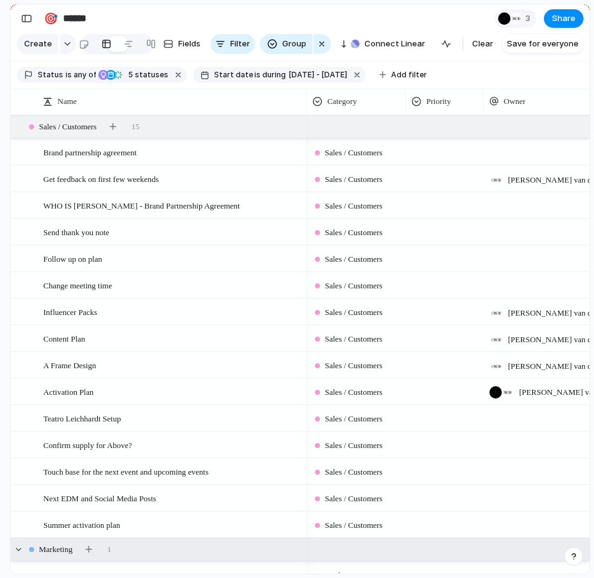  I want to click on span: Follow up on plan, so click(72, 258).